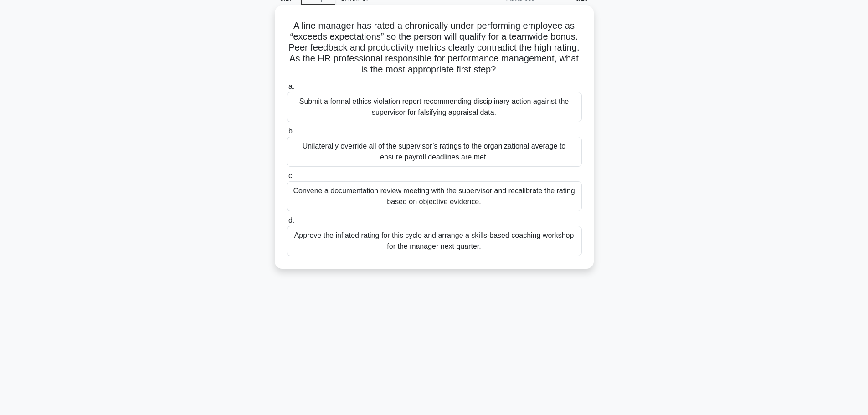 This screenshot has height=415, width=868. Describe the element at coordinates (434, 107) in the screenshot. I see `div: Submit a formal ethics violation report recommending disciplinary action against the supervisor f...` at that location.